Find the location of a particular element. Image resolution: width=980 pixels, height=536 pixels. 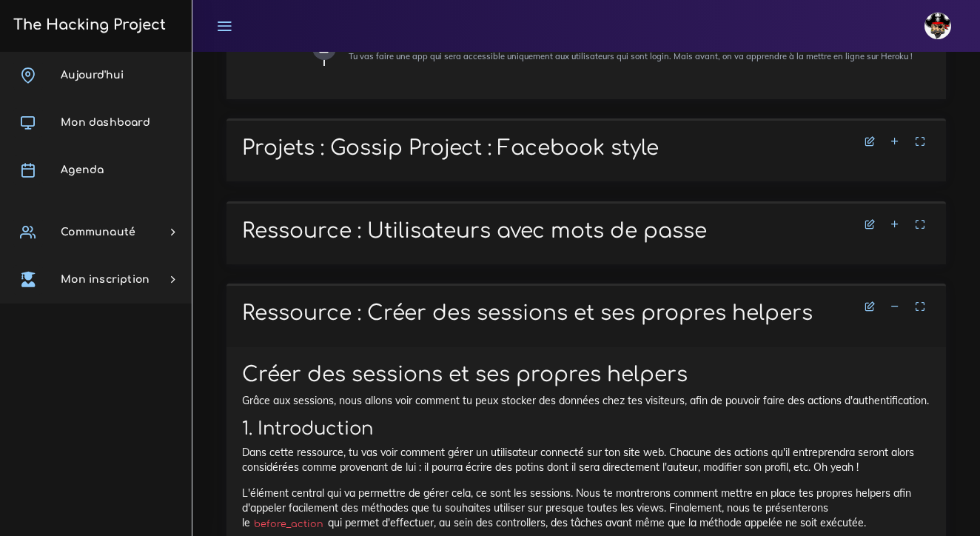

h1: Créer des sessions et ses propres helpers is located at coordinates (587, 375).